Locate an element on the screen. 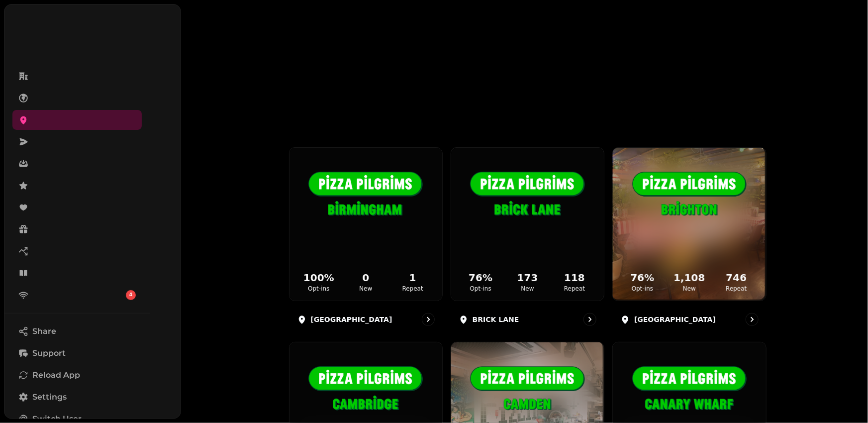 Image resolution: width=868 pixels, height=423 pixels. span: Settings is located at coordinates (49, 397).